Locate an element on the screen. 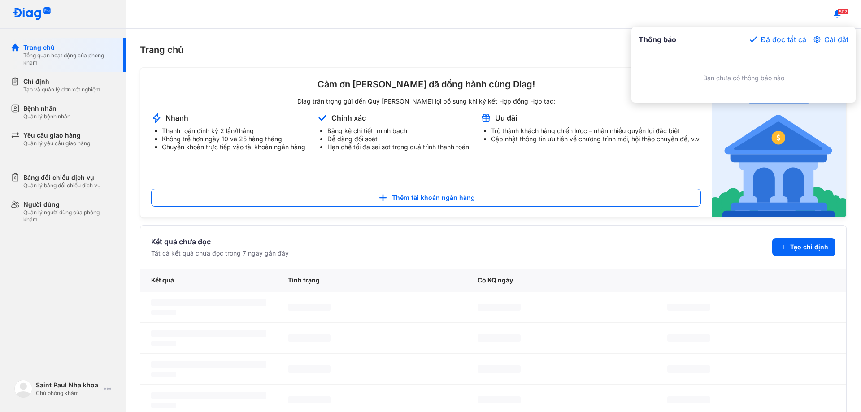 The image size is (861, 412). div: Tổng quan hoạt động của phòng khám is located at coordinates (69, 59).